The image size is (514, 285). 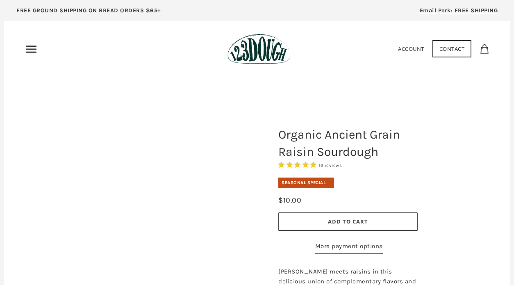 What do you see at coordinates (330, 165) in the screenshot?
I see `span: 12 reviews` at bounding box center [330, 165].